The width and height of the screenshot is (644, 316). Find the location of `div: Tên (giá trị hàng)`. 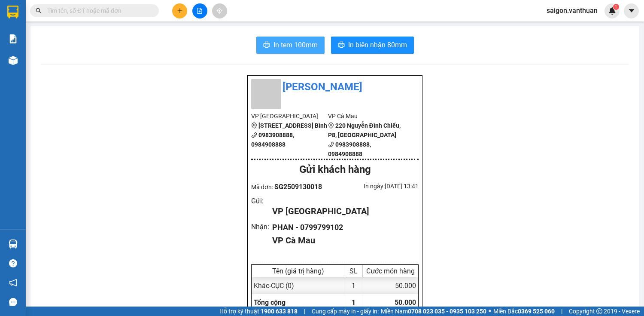

div: Tên (giá trị hàng) is located at coordinates (298, 271).